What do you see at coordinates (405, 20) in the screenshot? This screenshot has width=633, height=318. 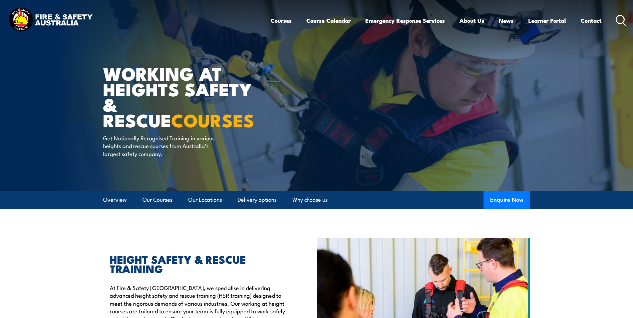 I see `a: Emergency Response Services` at bounding box center [405, 20].